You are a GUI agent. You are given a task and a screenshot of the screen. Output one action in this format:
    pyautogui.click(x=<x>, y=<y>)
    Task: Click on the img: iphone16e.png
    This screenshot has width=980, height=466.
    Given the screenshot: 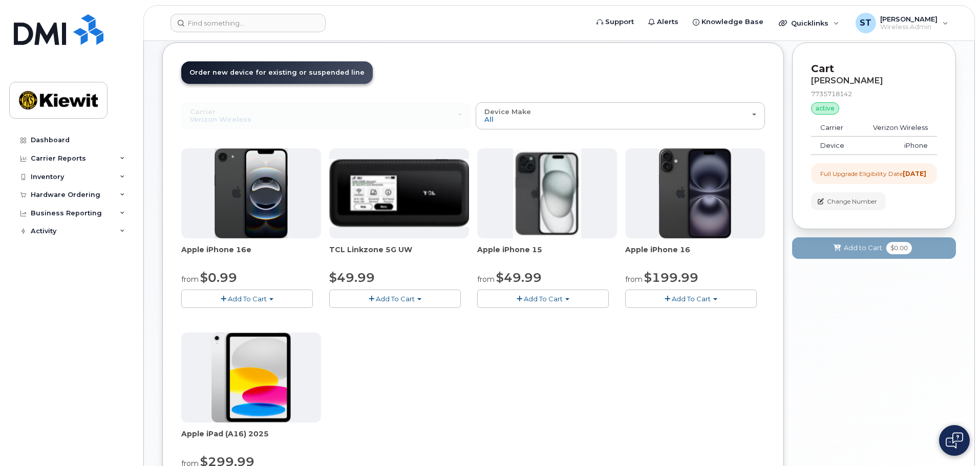 What is the action you would take?
    pyautogui.click(x=251, y=193)
    